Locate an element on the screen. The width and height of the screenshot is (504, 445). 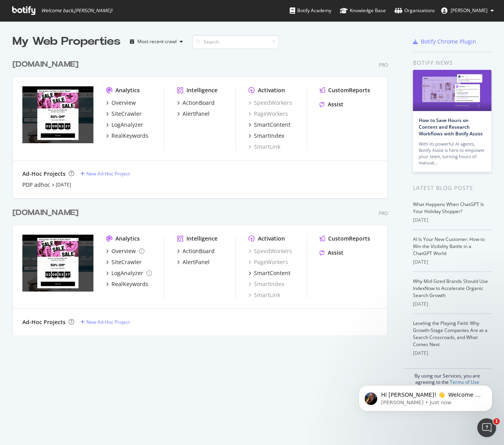
img: www.converse.com is located at coordinates (58, 114).